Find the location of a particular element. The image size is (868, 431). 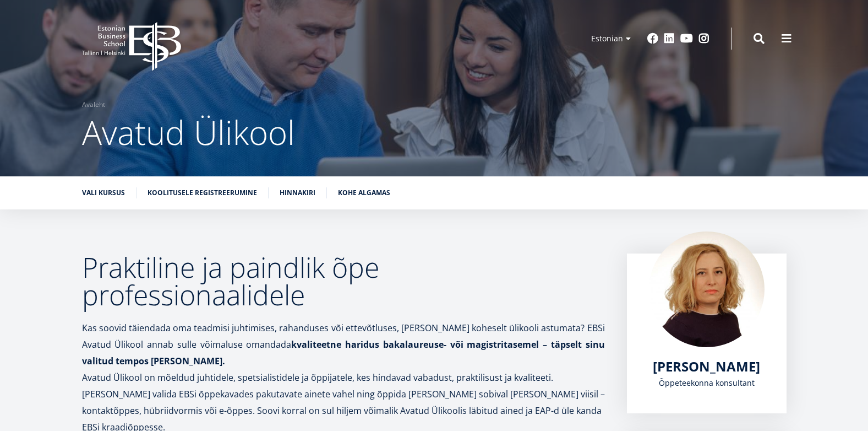

a: Avaleht is located at coordinates (94, 105).